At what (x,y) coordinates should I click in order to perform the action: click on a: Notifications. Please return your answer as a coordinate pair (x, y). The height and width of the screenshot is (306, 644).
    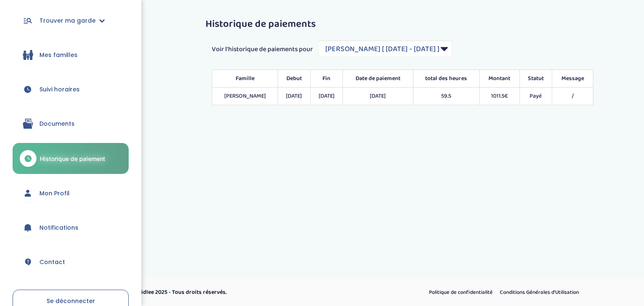
    Looking at the image, I should click on (70, 227).